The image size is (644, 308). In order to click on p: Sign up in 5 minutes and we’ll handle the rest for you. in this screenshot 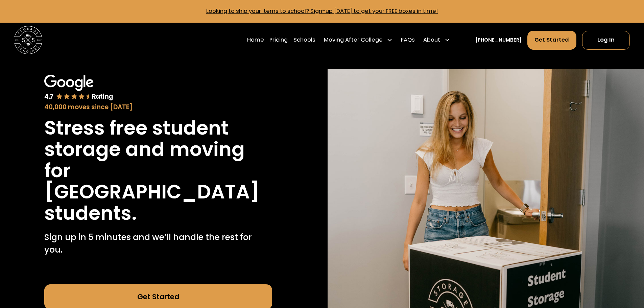, I will do `click(158, 244)`.